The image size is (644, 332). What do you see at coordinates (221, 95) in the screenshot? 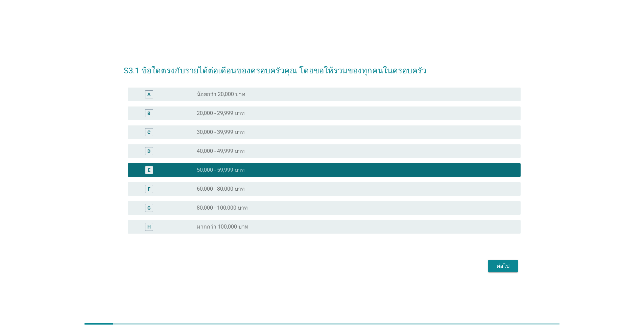
I see `label: น้อยกว่า 20,000 บาท` at bounding box center [221, 95].